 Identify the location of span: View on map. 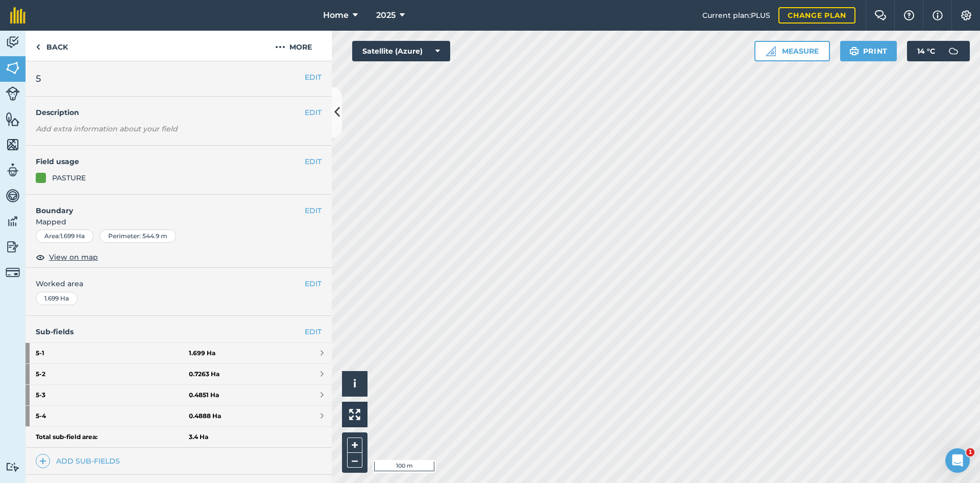
(73, 257).